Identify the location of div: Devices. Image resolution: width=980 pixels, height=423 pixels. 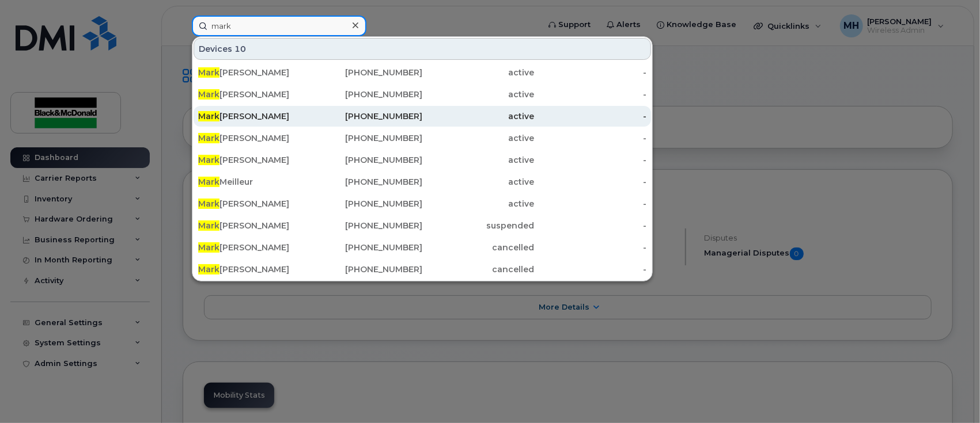
(422, 49).